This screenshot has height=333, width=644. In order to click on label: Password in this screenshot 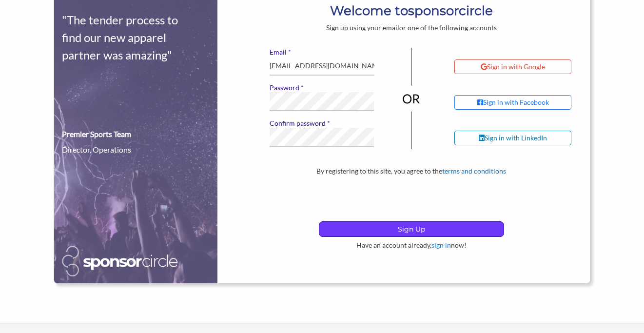, I will do `click(322, 87)`.